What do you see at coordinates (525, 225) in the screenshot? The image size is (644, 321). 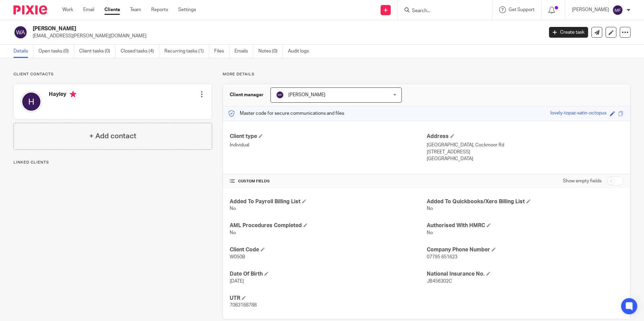 I see `h4: Authorised With HMRC` at bounding box center [525, 225].